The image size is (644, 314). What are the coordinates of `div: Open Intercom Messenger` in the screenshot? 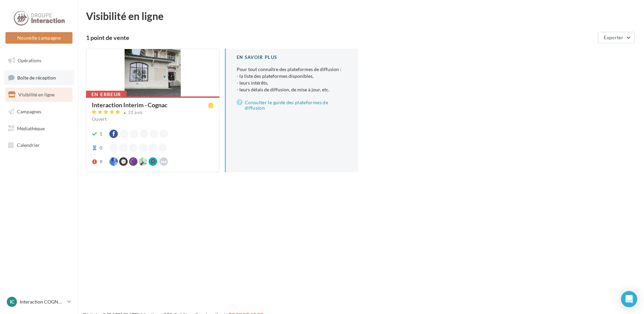 It's located at (629, 299).